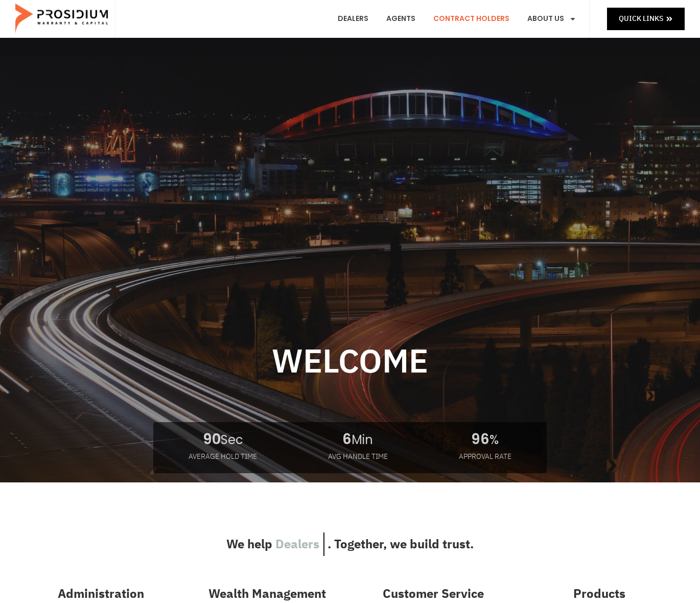 Image resolution: width=700 pixels, height=603 pixels. I want to click on h3: Customer Service, so click(433, 593).